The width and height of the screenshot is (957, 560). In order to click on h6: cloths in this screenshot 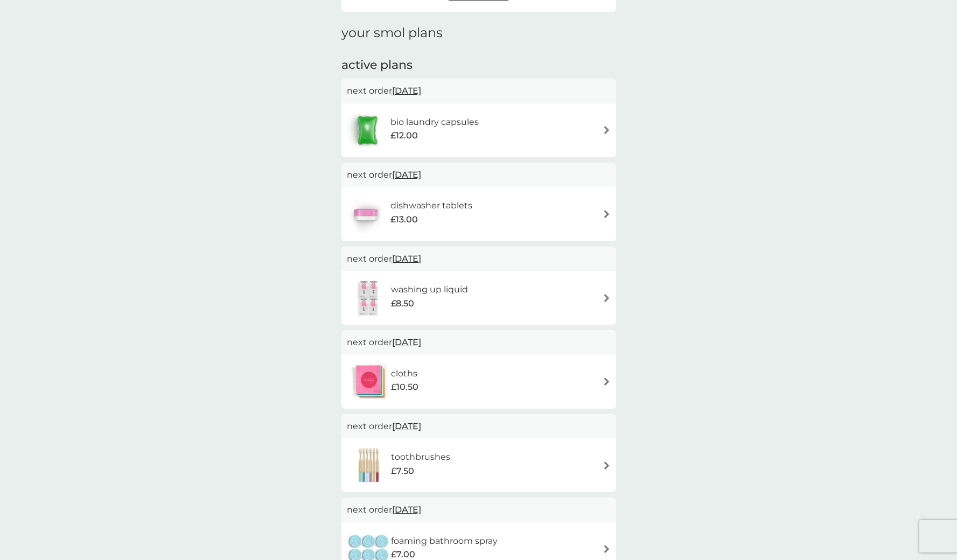, I will do `click(404, 374)`.